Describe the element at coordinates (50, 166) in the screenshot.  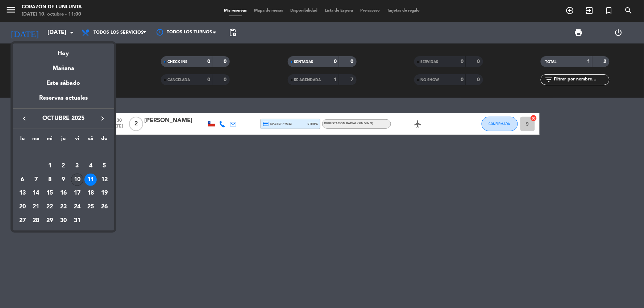
I see `div: 1` at that location.